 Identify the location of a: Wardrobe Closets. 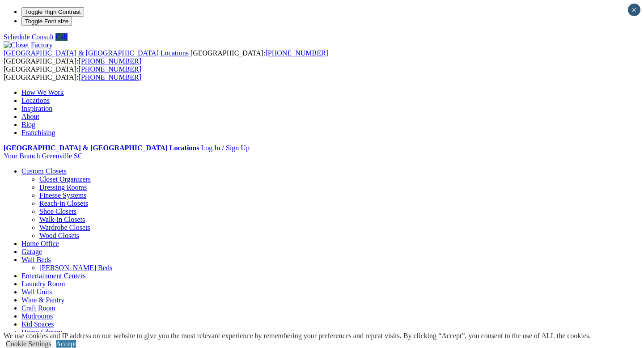
(65, 227).